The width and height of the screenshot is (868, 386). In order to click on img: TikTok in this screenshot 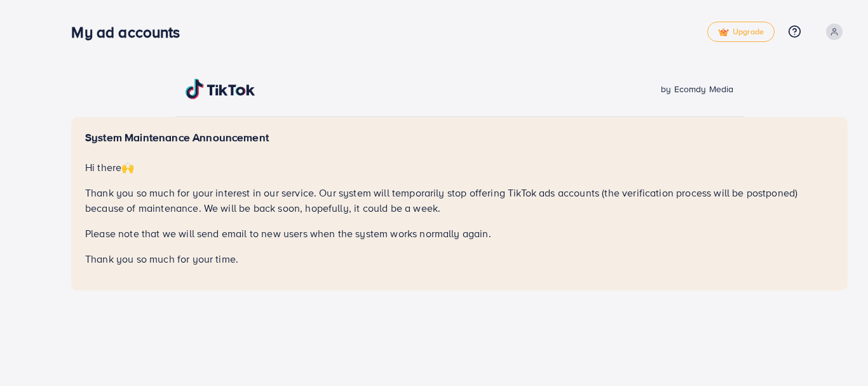, I will do `click(220, 89)`.